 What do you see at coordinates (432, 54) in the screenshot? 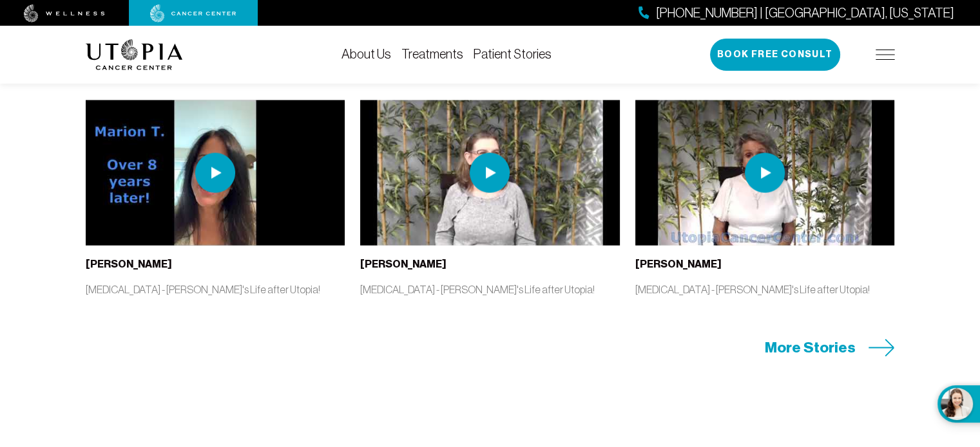
I see `a: Treatments` at bounding box center [432, 54].